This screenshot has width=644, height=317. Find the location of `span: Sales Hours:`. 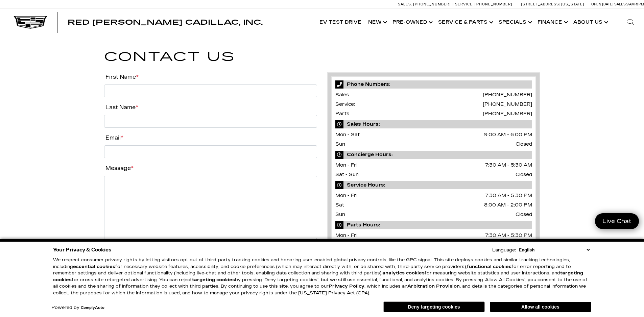

span: Sales Hours: is located at coordinates (434, 125).